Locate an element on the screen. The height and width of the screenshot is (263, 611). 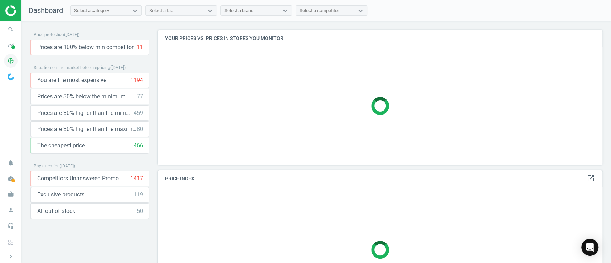
span: Prices are 30% below the minimum is located at coordinates (81, 97).